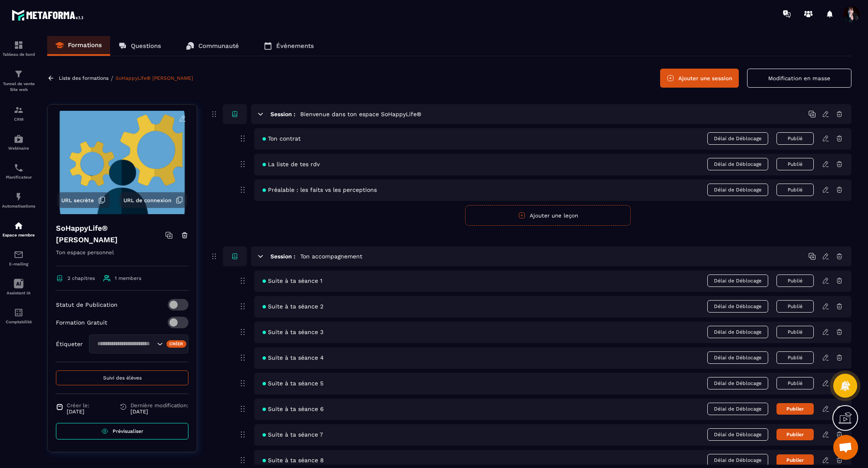  Describe the element at coordinates (125, 344) in the screenshot. I see `input: Search for option` at that location.